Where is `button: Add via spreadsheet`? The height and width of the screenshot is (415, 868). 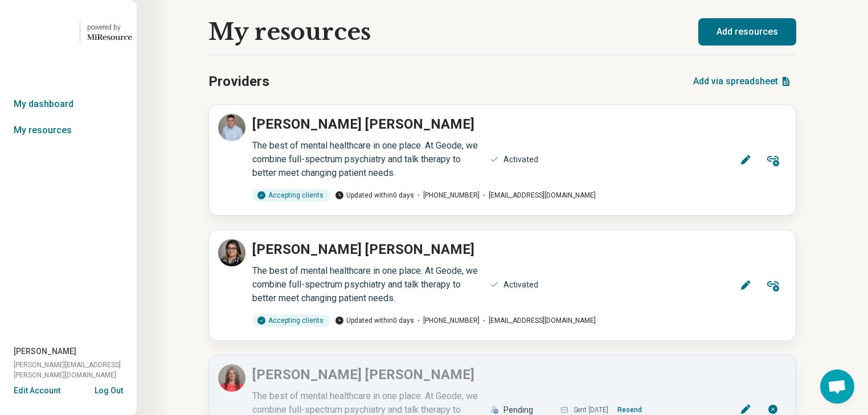 button: Add via spreadsheet is located at coordinates (742, 82).